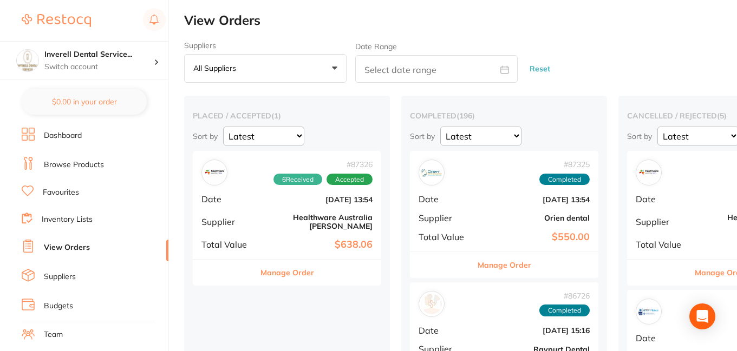 The height and width of the screenshot is (351, 737). Describe the element at coordinates (564, 165) in the screenshot. I see `span: # 87325` at that location.